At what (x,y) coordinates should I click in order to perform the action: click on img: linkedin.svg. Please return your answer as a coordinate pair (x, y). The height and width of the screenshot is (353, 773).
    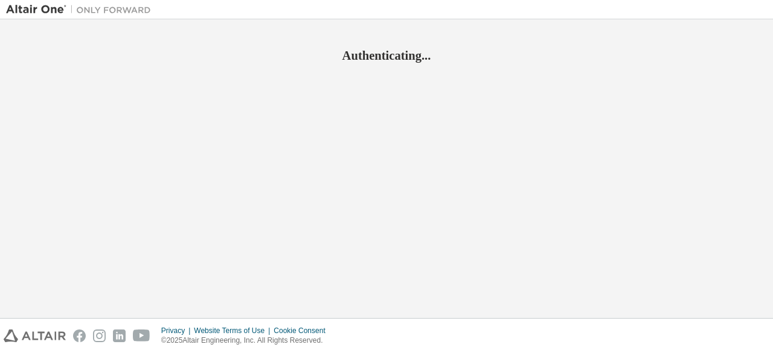
    Looking at the image, I should click on (119, 336).